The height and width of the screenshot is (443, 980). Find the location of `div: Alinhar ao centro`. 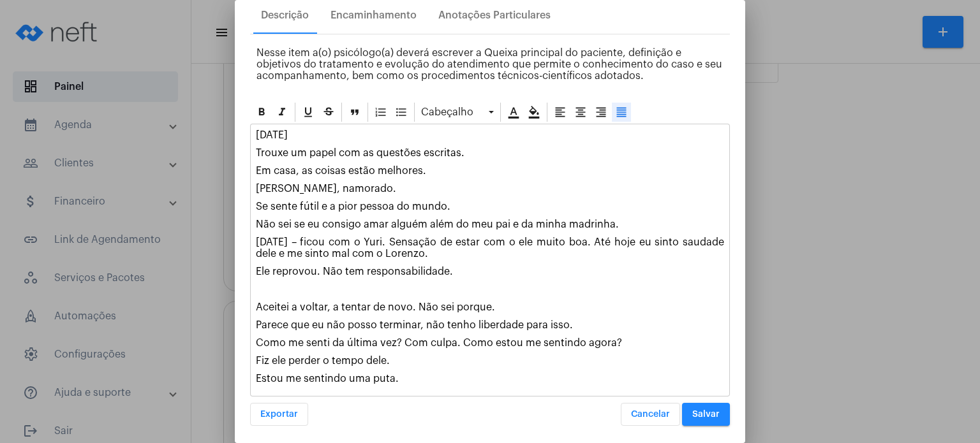

div: Alinhar ao centro is located at coordinates (580, 112).